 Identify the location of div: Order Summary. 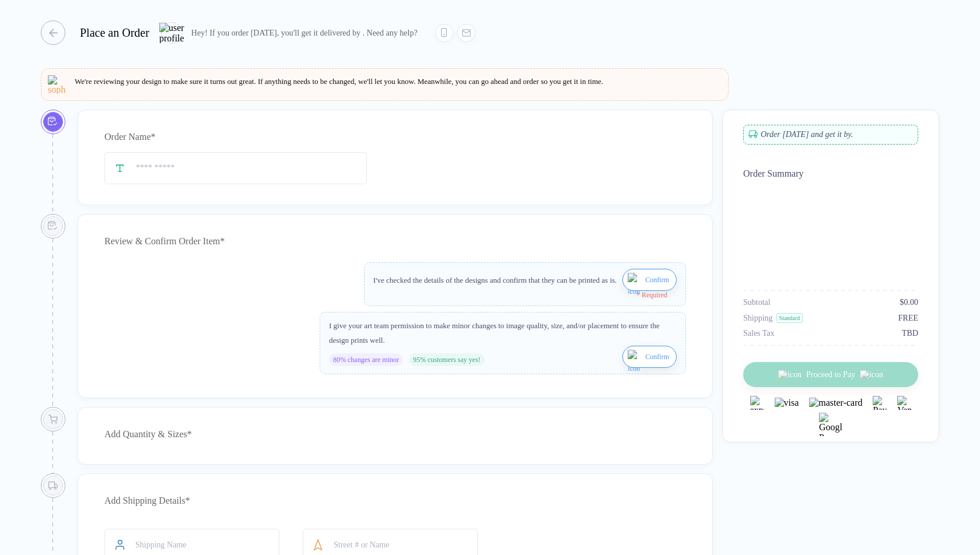
(831, 174).